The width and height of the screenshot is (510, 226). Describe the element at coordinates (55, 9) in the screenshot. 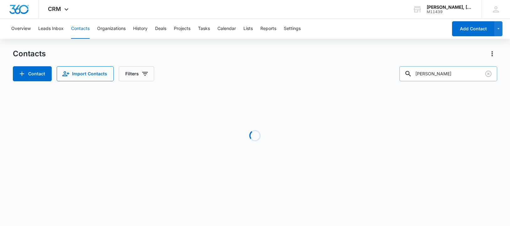

I see `span: CRM` at that location.